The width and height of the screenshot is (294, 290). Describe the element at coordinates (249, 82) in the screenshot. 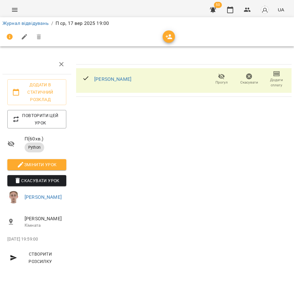

I see `span: Скасувати` at that location.